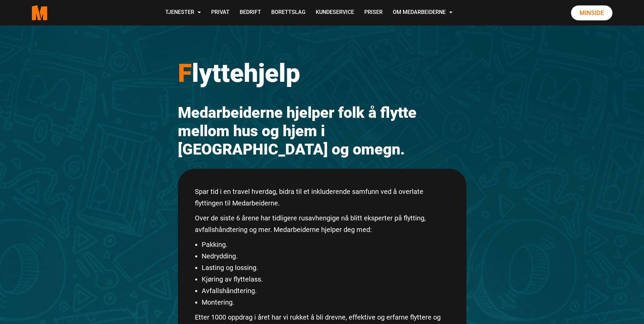 This screenshot has height=324, width=644. I want to click on a: Priser, so click(373, 12).